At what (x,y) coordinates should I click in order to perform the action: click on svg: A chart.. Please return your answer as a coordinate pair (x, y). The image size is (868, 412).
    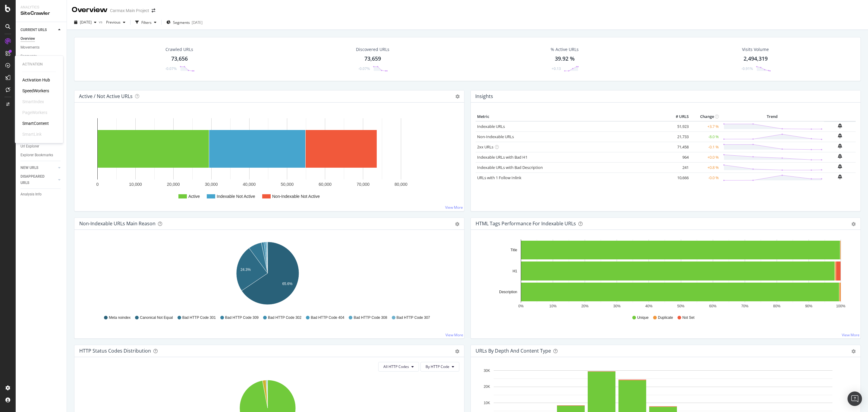
    Looking at the image, I should click on (664, 274).